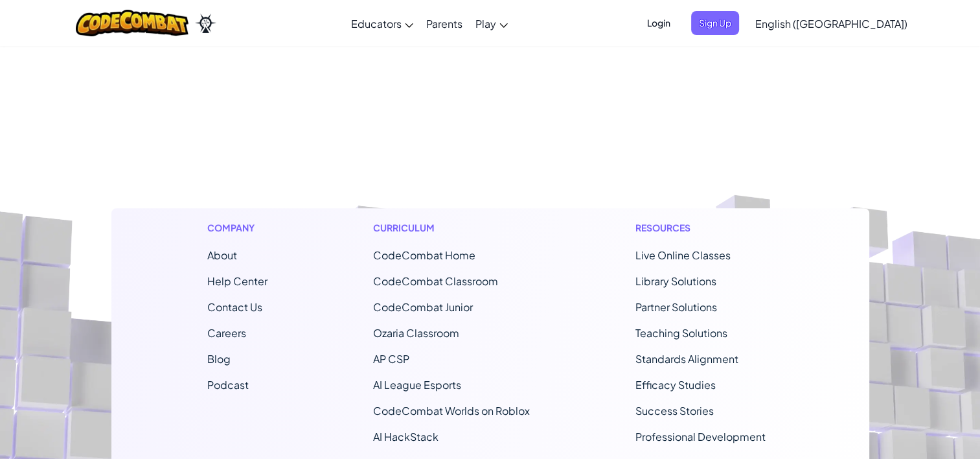 This screenshot has height=459, width=980. I want to click on h1: Resources, so click(704, 228).